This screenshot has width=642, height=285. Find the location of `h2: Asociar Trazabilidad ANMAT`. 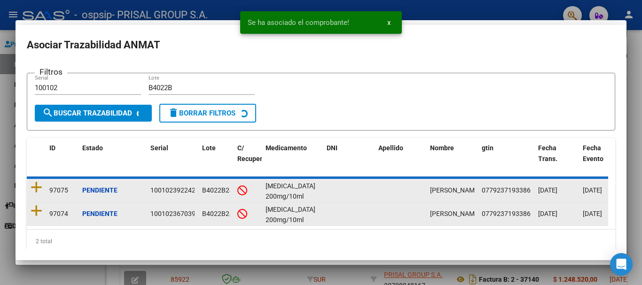

h2: Asociar Trazabilidad ANMAT is located at coordinates (321, 45).